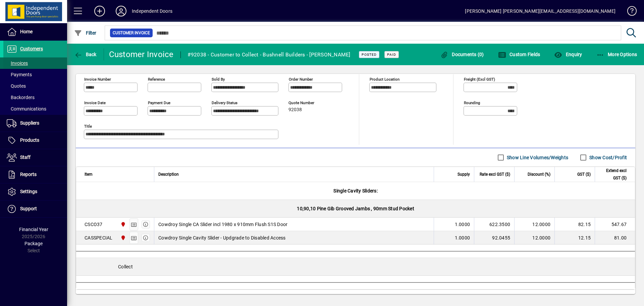 The image size is (644, 306). I want to click on span: Suppliers, so click(30, 123).